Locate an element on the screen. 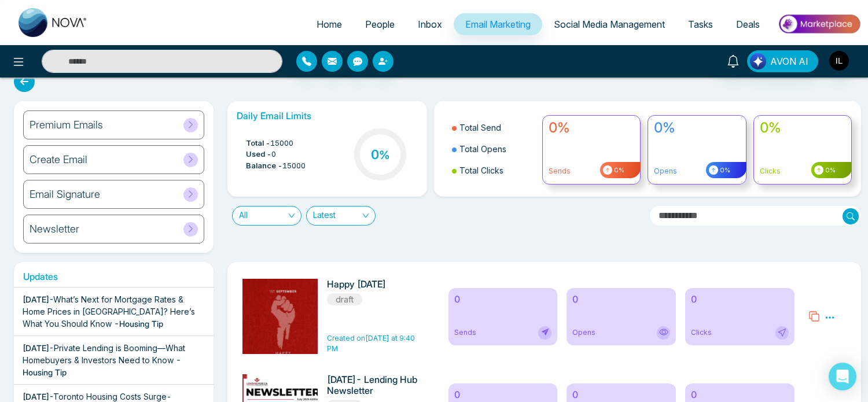  a: Inbox is located at coordinates (430, 24).